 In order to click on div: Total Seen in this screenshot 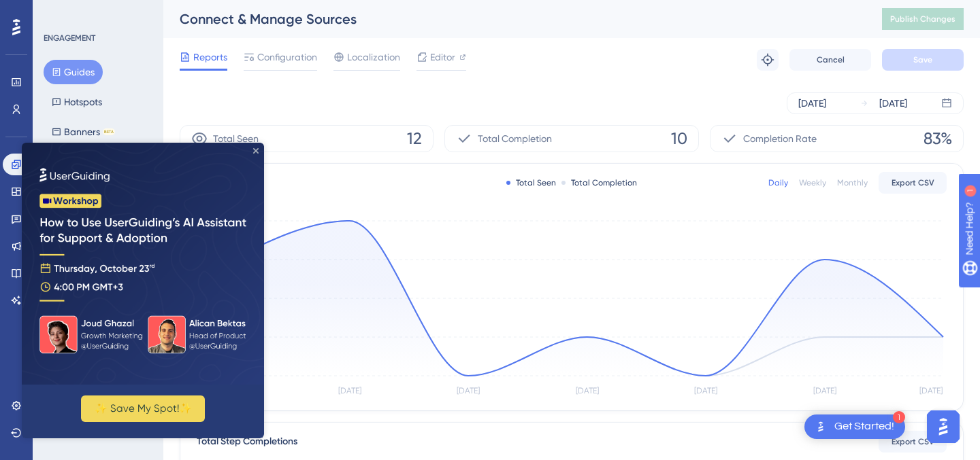, I will do `click(531, 183)`.